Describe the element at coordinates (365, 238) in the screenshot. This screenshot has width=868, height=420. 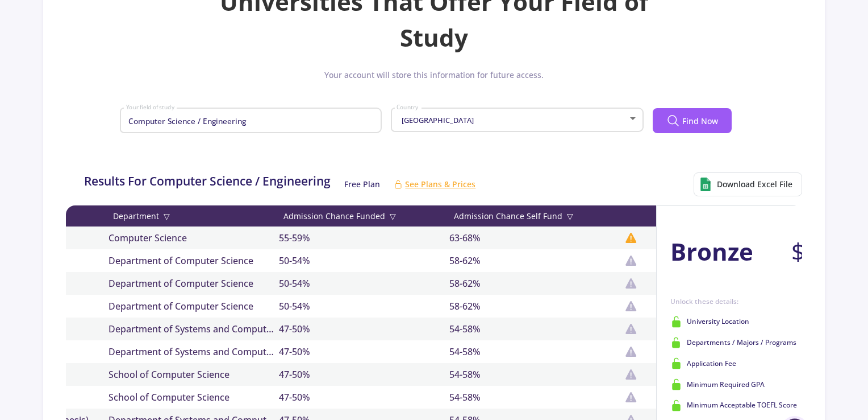
I see `div: 55-59%` at that location.